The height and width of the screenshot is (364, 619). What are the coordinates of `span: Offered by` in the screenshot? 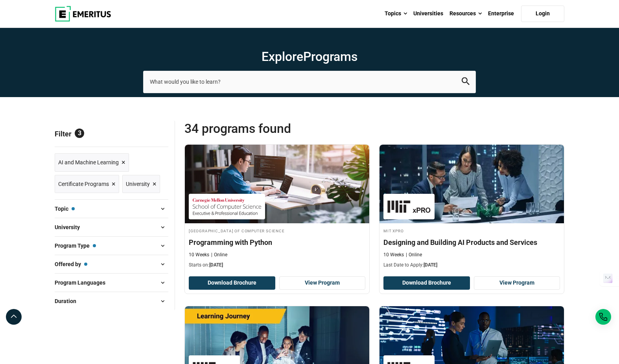 It's located at (71, 264).